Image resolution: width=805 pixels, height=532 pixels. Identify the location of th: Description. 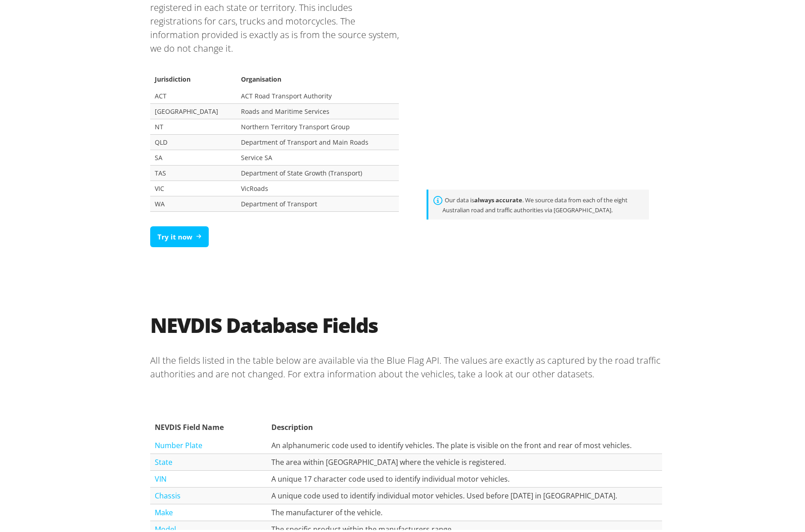
(465, 425).